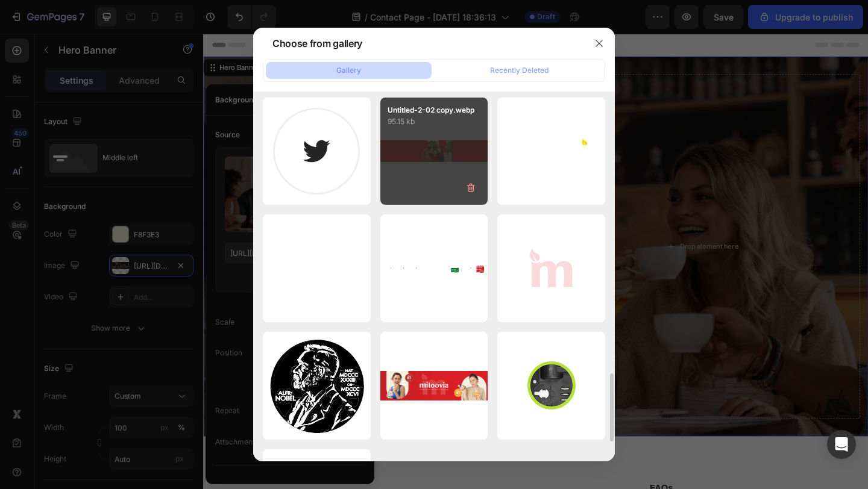 This screenshot has width=868, height=489. Describe the element at coordinates (550, 231) in the screenshot. I see `div: Drop element here` at that location.